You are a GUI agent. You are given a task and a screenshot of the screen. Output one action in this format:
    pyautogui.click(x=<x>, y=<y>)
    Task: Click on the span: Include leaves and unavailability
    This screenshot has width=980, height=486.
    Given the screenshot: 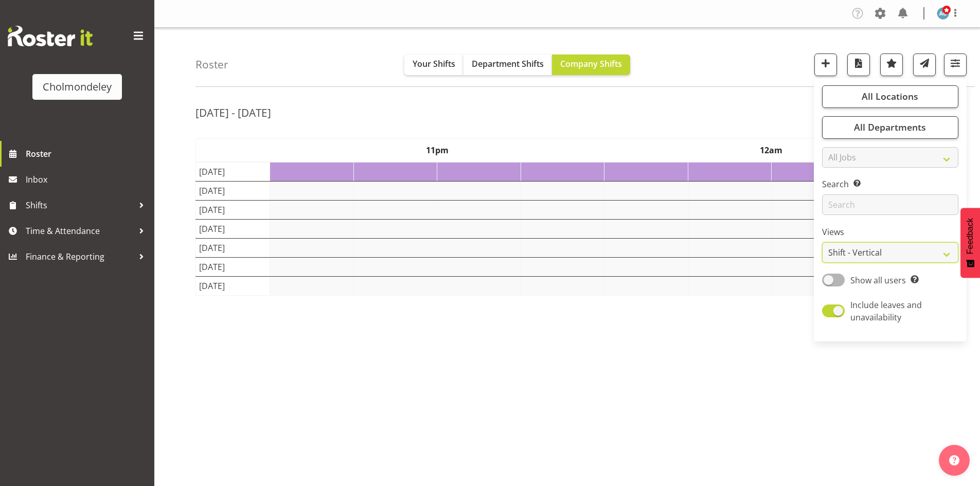 What is the action you would take?
    pyautogui.click(x=886, y=311)
    